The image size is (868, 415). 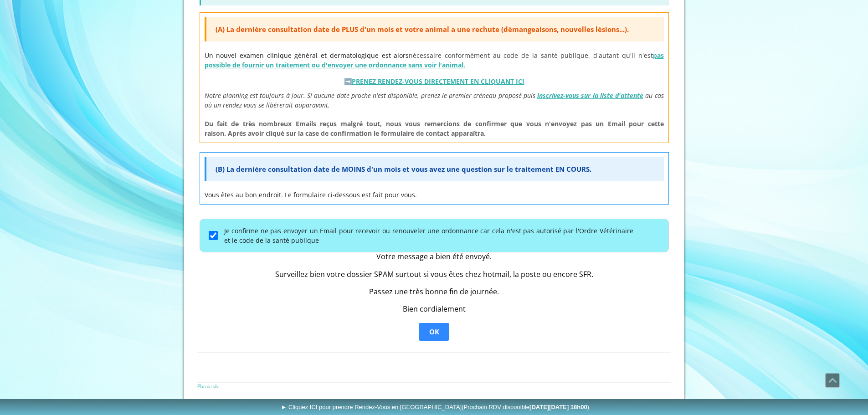 What do you see at coordinates (422, 29) in the screenshot?
I see `span: (A) La dernière consultation date de PLUS d'un mois et votre animal a une rechute (démangeaisons,...` at bounding box center [422, 29].